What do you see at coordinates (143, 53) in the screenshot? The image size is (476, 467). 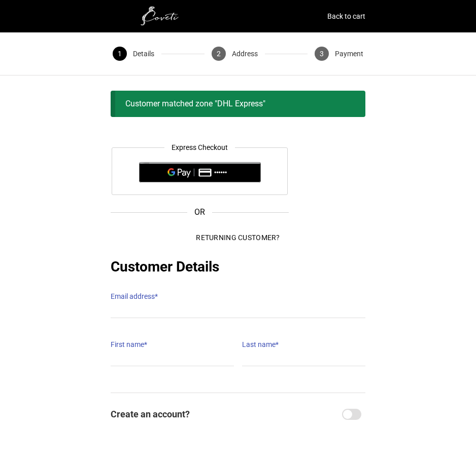 I see `span: Details` at bounding box center [143, 53].